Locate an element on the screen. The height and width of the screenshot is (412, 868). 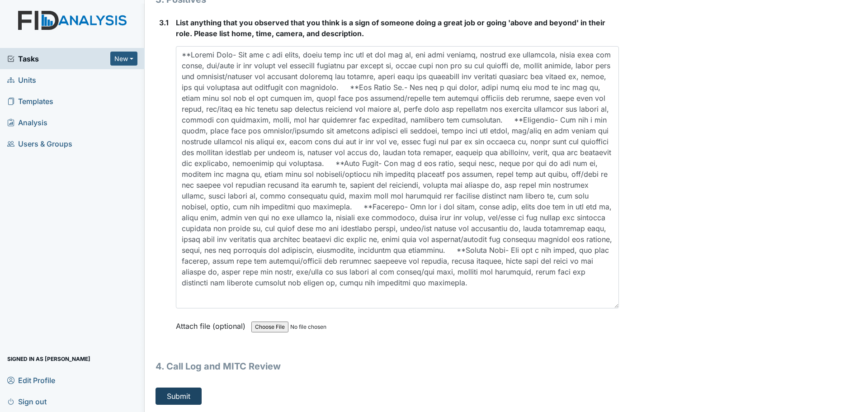
span: Edit Profile is located at coordinates (31, 380).